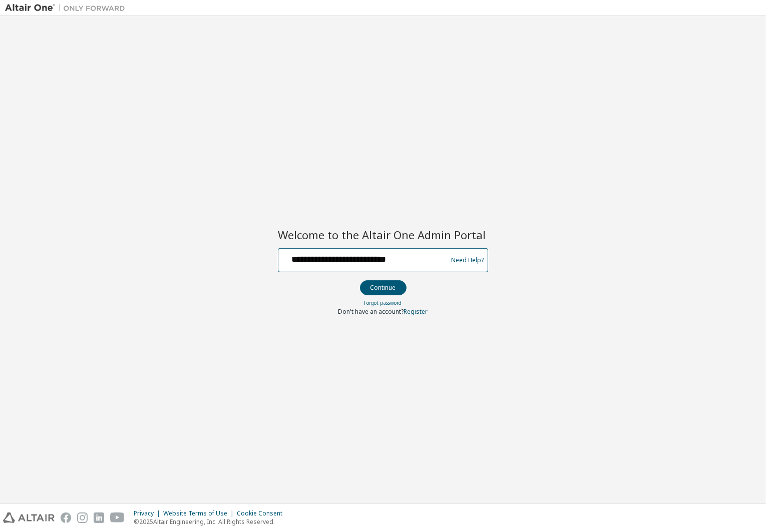 The image size is (766, 532). I want to click on a: Forgot password, so click(383, 303).